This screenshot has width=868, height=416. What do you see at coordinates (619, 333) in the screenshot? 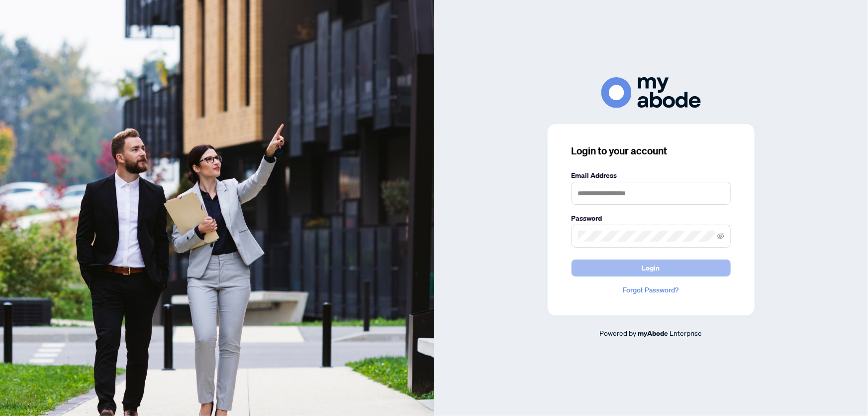
I see `span: Powered by` at bounding box center [619, 333].